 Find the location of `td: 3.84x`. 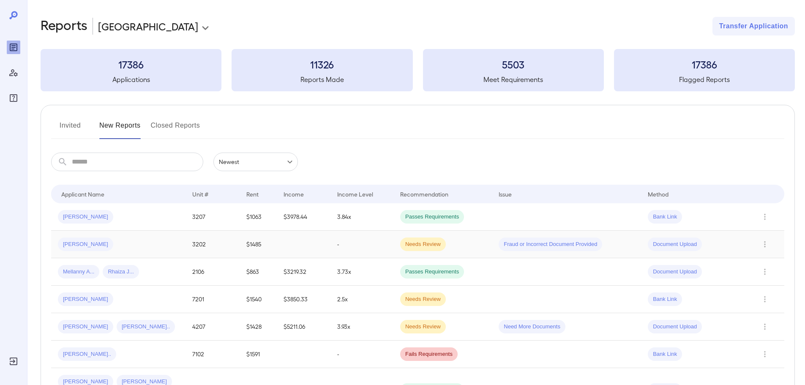

td: 3.84x is located at coordinates (362, 217).